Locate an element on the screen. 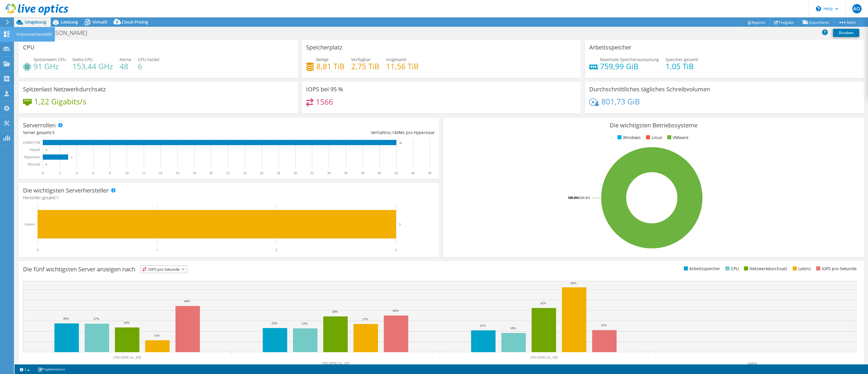  a: Mehr is located at coordinates (846, 22).